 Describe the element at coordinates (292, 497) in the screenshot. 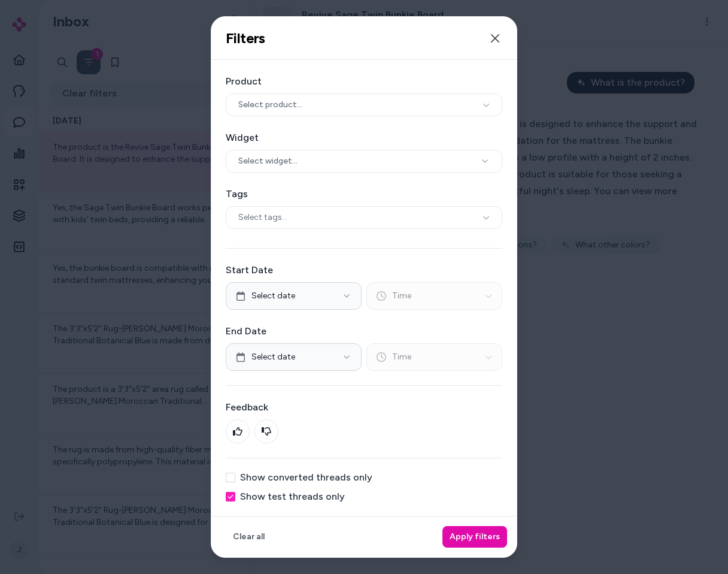

I see `label: Show test threads only` at that location.